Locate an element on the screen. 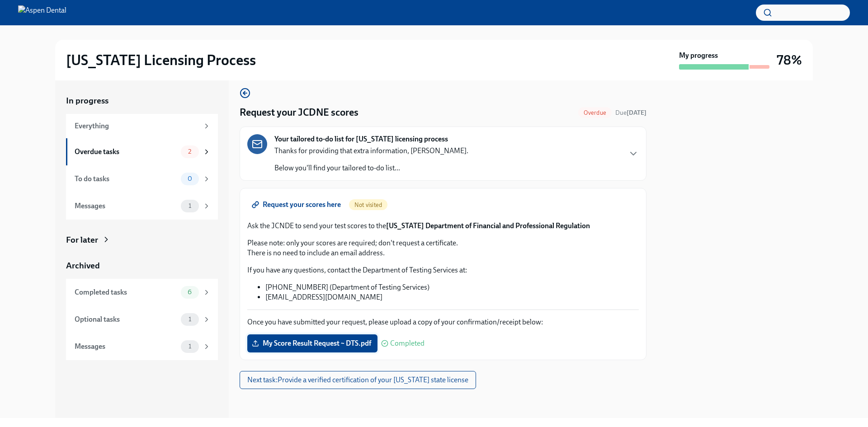 The image size is (868, 427). span: Overdue is located at coordinates (595, 113).